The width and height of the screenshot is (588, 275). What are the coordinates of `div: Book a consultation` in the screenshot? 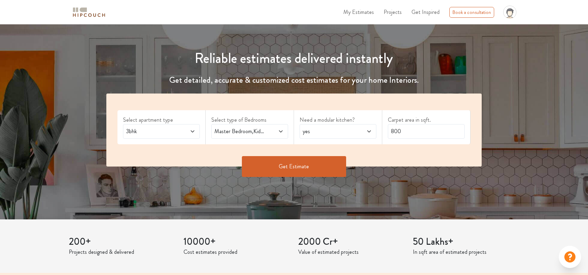 It's located at (471, 12).